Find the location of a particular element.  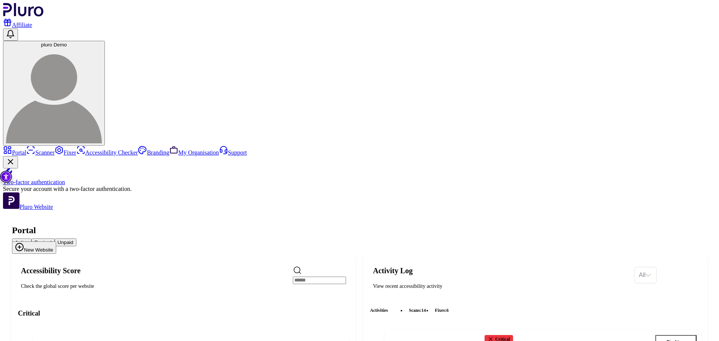

button: pluro Demopluro Demo is located at coordinates (54, 93).